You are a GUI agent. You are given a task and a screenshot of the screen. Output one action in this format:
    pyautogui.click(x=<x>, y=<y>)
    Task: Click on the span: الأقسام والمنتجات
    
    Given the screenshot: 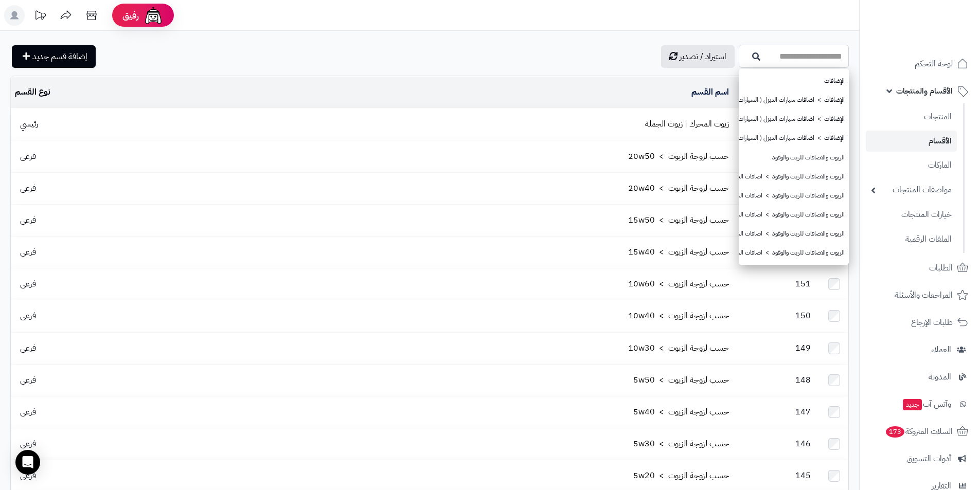 What is the action you would take?
    pyautogui.click(x=924, y=91)
    